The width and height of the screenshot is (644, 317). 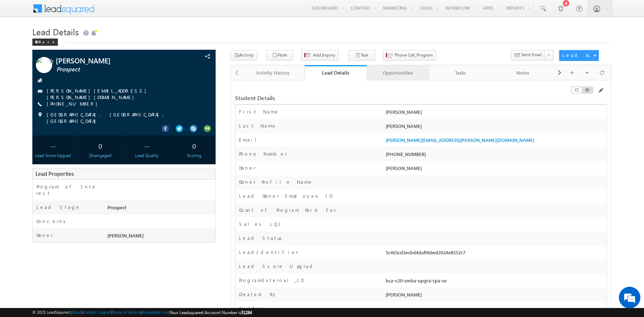 I want to click on a: Opportunities, so click(x=398, y=73).